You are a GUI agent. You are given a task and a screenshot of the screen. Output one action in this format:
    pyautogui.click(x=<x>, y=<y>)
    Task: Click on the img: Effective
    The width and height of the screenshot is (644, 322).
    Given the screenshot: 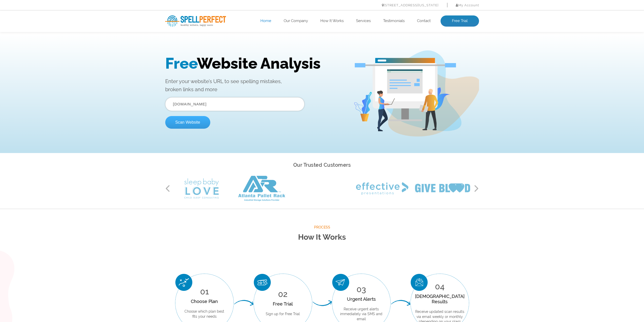 What is the action you would take?
    pyautogui.click(x=382, y=188)
    